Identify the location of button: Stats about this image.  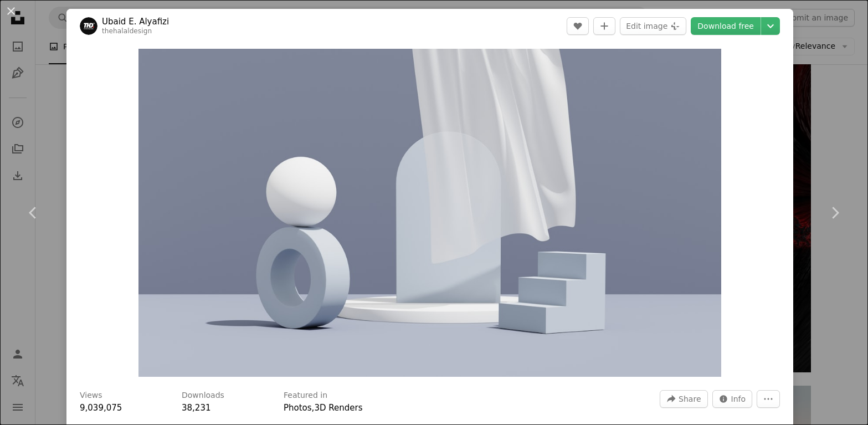
(732, 399).